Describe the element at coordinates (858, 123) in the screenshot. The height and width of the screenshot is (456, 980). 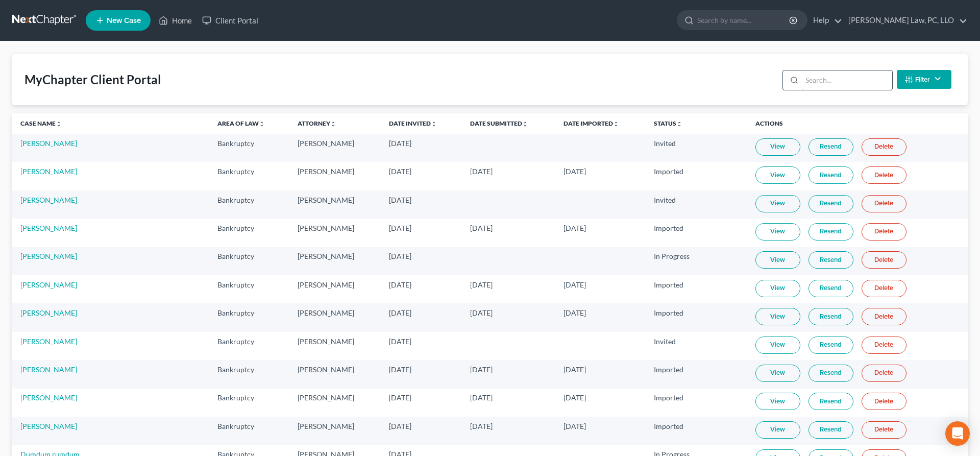
I see `th: Actions` at that location.